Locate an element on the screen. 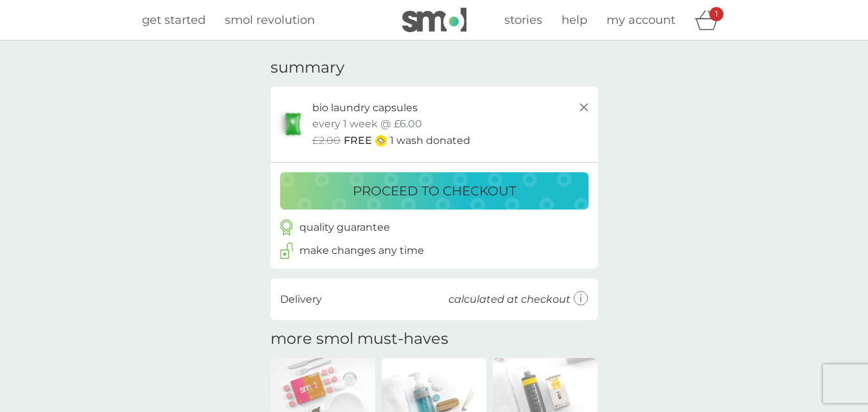 The image size is (868, 412). span: £2.00 is located at coordinates (326, 141).